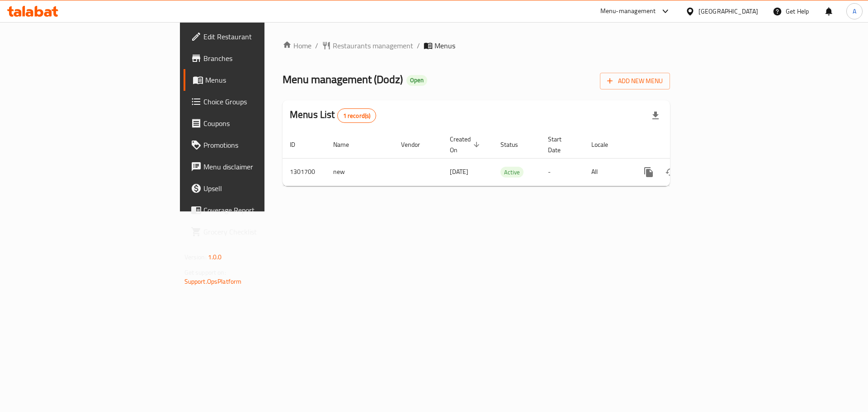 This screenshot has height=412, width=868. What do you see at coordinates (512, 172) in the screenshot?
I see `div: Active` at bounding box center [512, 172].